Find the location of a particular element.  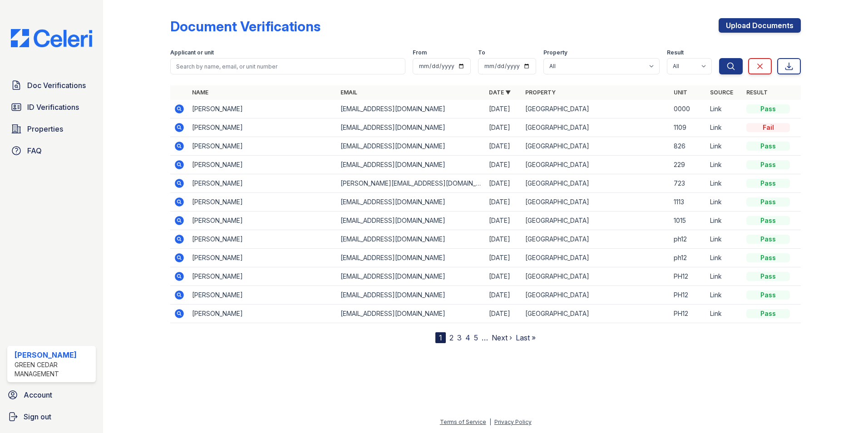

a: Upload Documents is located at coordinates (759, 26).